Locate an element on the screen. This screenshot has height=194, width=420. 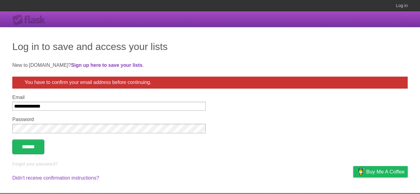
label: Email is located at coordinates (109, 98).